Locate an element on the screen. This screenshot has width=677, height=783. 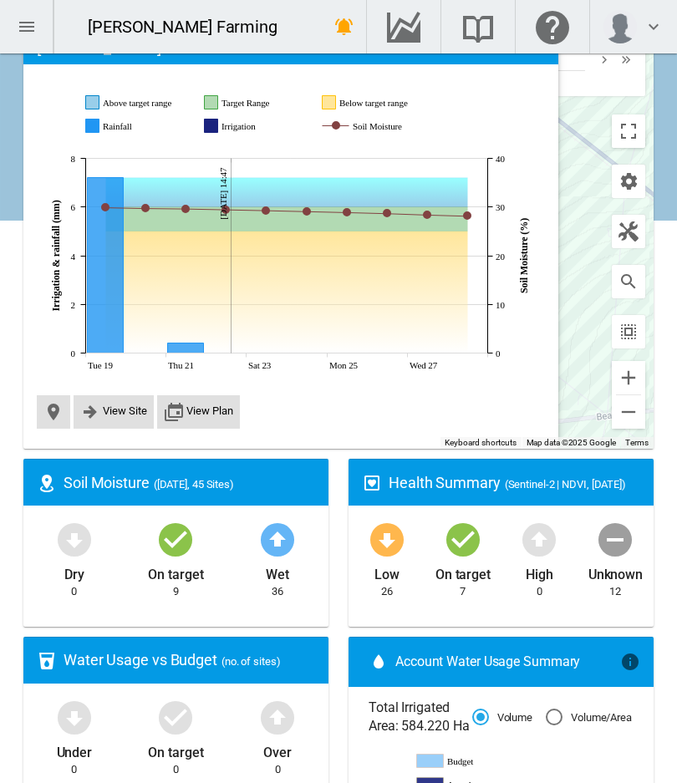
tspan: Sat 23 is located at coordinates (260, 365).